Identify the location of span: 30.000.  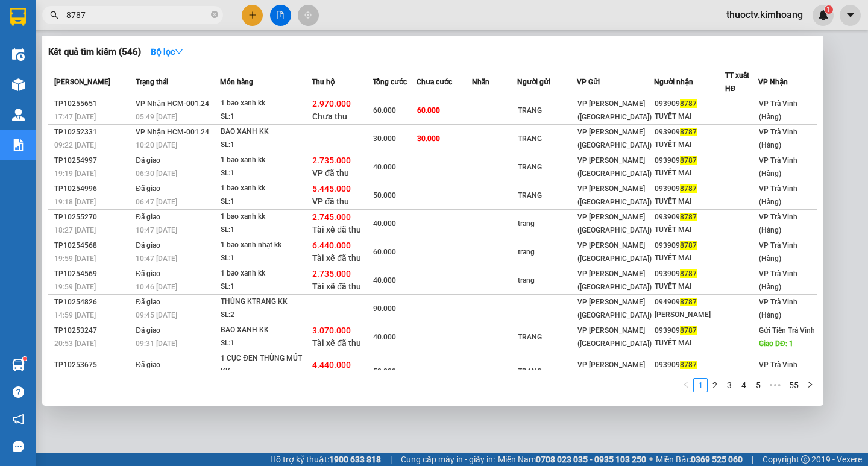
(429, 139).